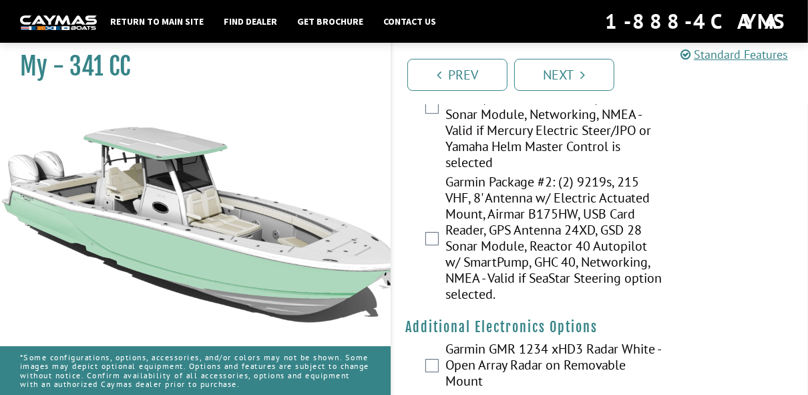 This screenshot has width=808, height=395. I want to click on a: Get Brochure, so click(330, 21).